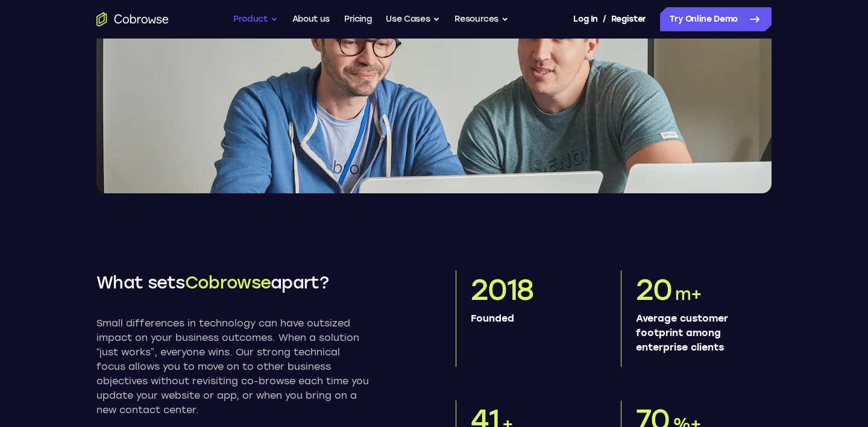  I want to click on span: Cobrowse, so click(228, 283).